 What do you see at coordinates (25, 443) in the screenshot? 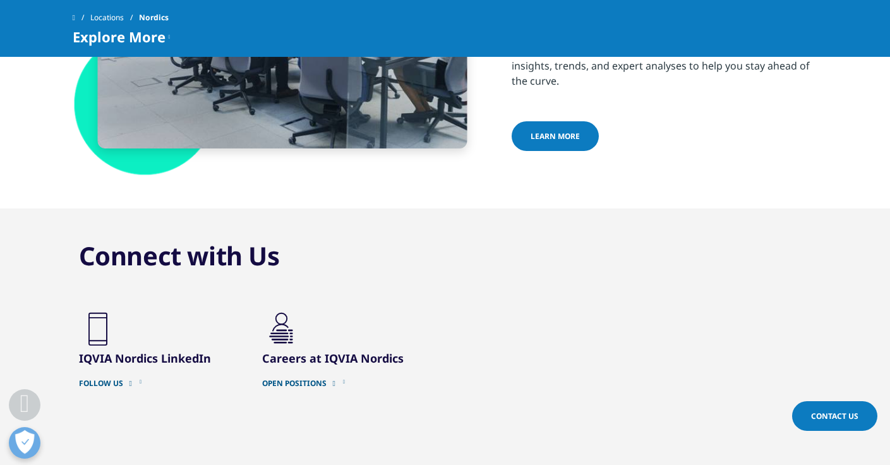
I see `button: Öppna preferenser` at bounding box center [25, 443].